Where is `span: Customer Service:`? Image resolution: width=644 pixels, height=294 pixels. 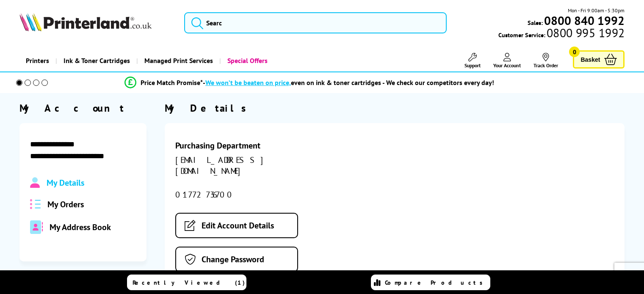 span: Customer Service: is located at coordinates (562, 34).